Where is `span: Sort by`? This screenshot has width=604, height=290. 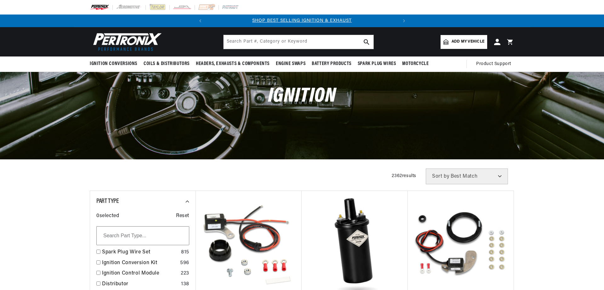 span: Sort by is located at coordinates (441, 176).